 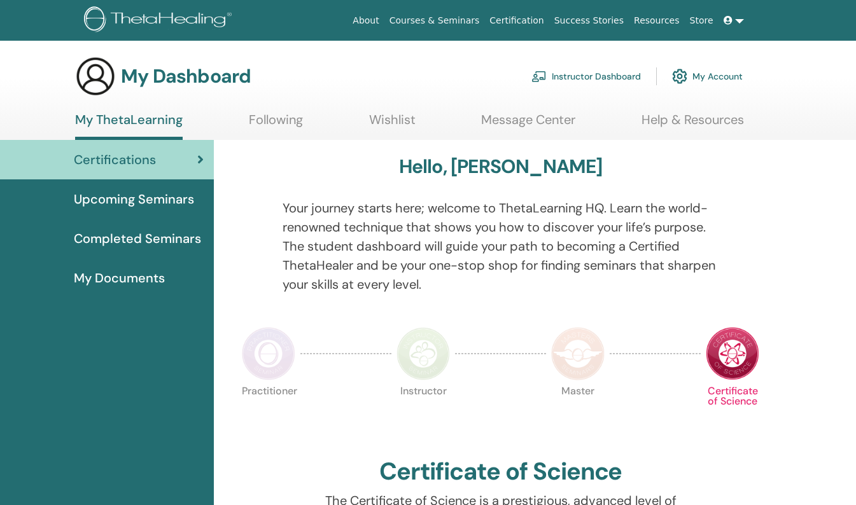 I want to click on a: Wishlist, so click(x=392, y=124).